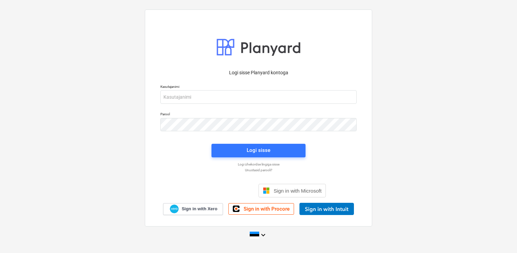 The height and width of the screenshot is (253, 517). What do you see at coordinates (199, 209) in the screenshot?
I see `span: Sign in with Xero` at bounding box center [199, 209].